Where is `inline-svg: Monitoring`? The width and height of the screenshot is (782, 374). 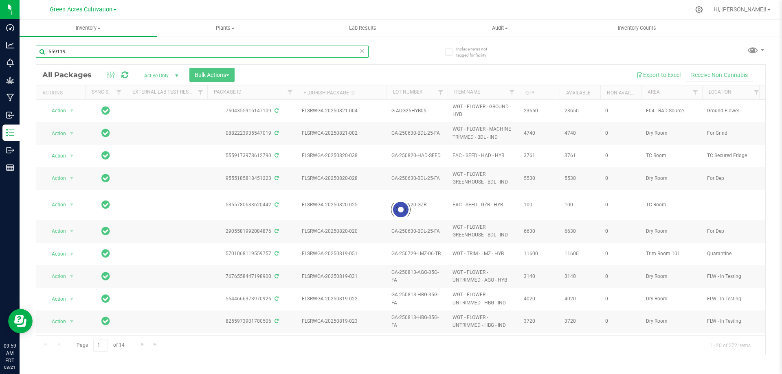
inline-svg: Monitoring is located at coordinates (10, 63).